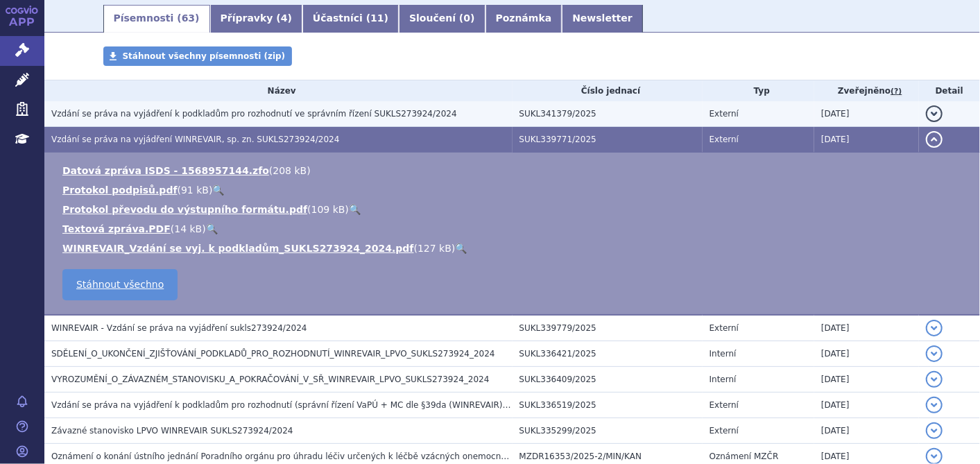  What do you see at coordinates (758, 91) in the screenshot?
I see `th: Typ` at bounding box center [758, 91].